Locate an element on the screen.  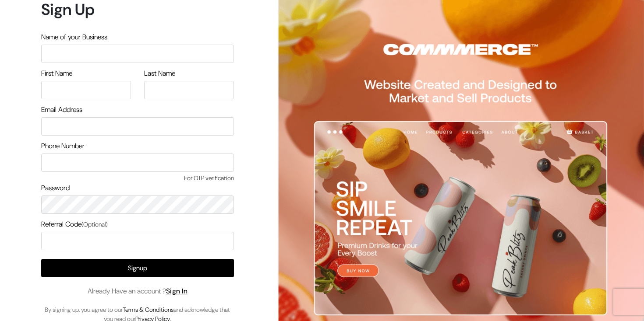
span: Already Have an account ? is located at coordinates (138, 291).